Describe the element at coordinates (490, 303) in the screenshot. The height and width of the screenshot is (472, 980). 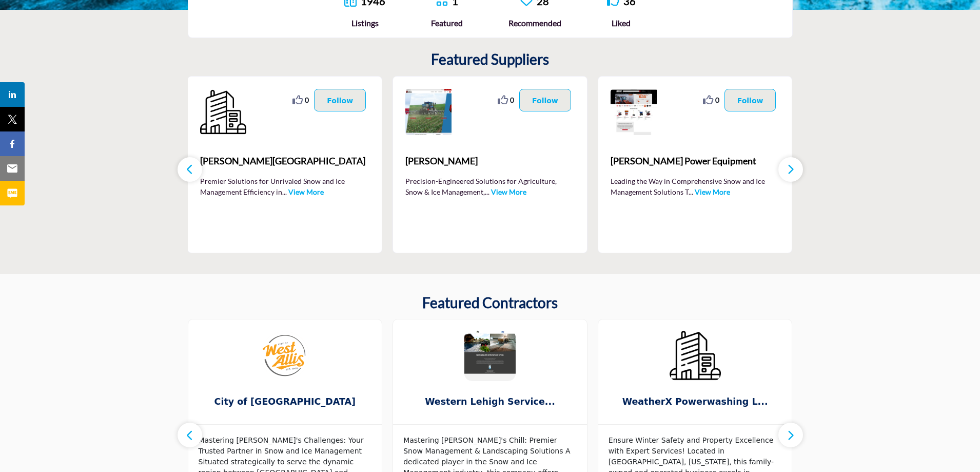
I see `h2: Featured Contractors` at that location.